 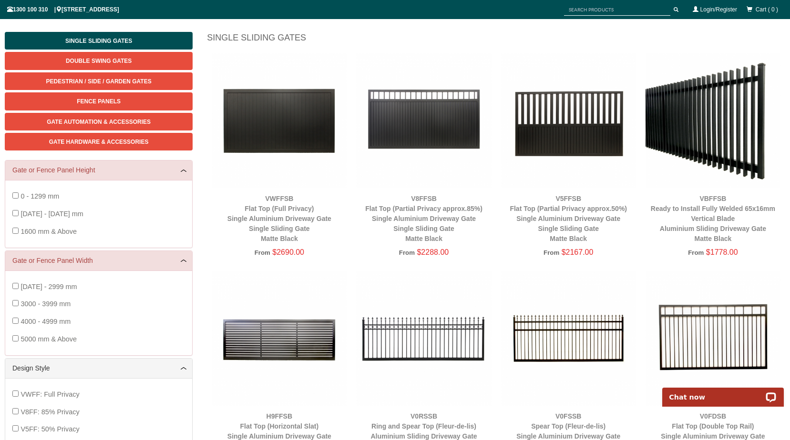 I want to click on span: 0 - 1299 mm, so click(x=40, y=196).